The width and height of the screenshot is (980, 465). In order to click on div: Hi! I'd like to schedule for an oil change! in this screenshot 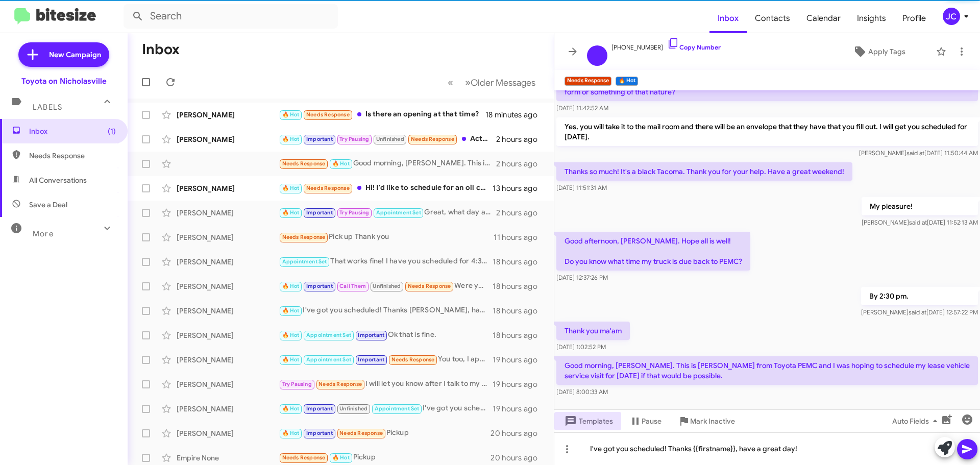, I will do `click(385, 188)`.